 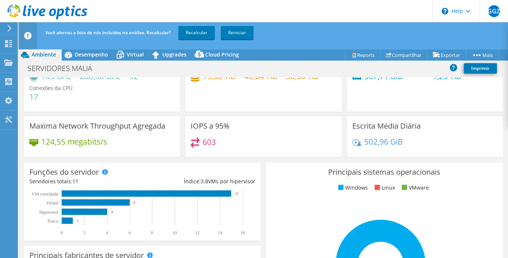 I want to click on h3: Principais sistemas operacionais, so click(x=384, y=172).